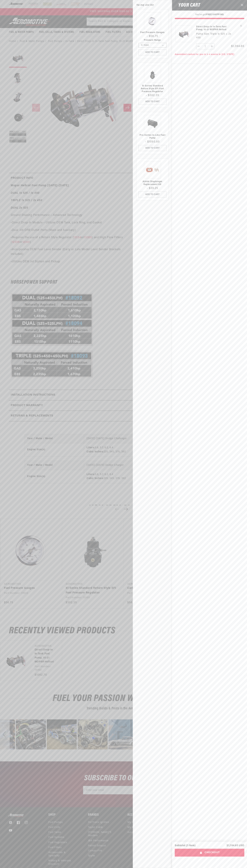 This screenshot has height=868, width=247. Describe the element at coordinates (187, 5) in the screenshot. I see `h2: Your cart` at that location.